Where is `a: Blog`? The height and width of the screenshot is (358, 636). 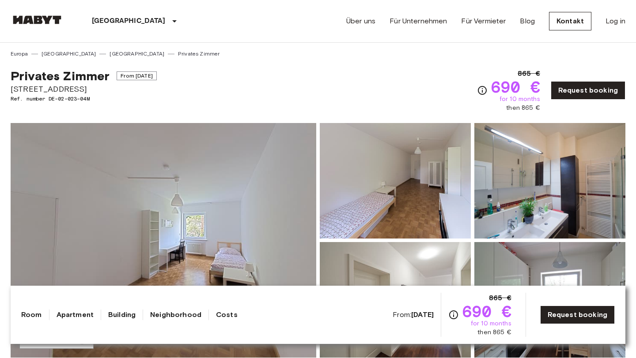 a: Blog is located at coordinates (527, 21).